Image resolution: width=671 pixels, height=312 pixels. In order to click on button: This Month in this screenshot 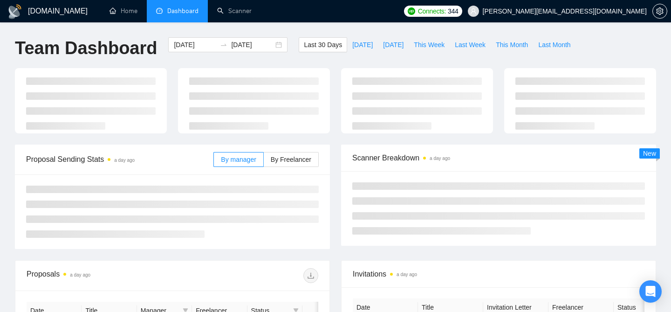, I will do `click(512, 45)`.